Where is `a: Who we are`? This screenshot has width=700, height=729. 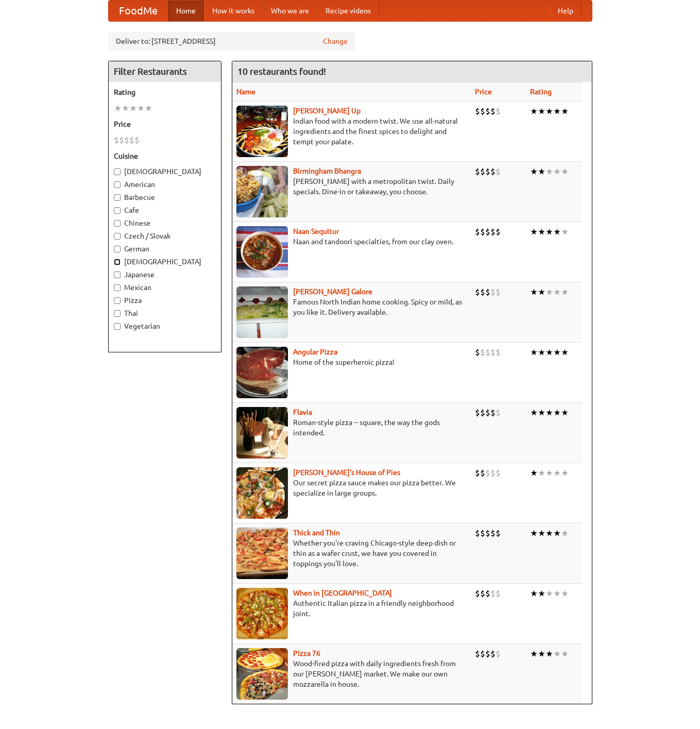
a: Who we are is located at coordinates (290, 10).